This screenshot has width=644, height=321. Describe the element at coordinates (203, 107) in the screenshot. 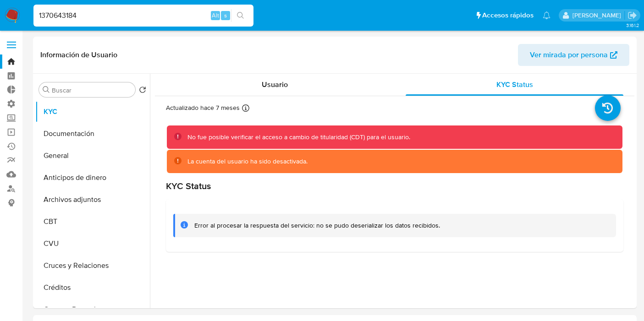

I see `p: Actualizado hace 7 meses` at that location.